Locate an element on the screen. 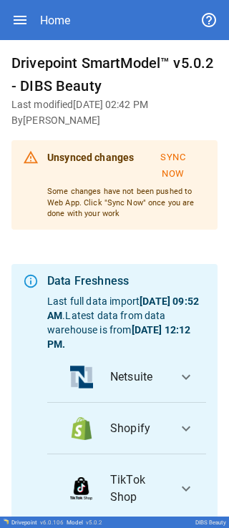  div: DIBS Beauty is located at coordinates (210, 523).